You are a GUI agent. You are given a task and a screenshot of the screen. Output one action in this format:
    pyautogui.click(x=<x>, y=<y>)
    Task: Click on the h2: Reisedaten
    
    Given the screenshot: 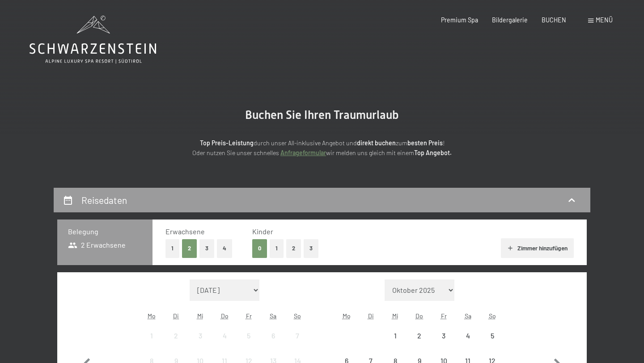 What is the action you would take?
    pyautogui.click(x=104, y=200)
    